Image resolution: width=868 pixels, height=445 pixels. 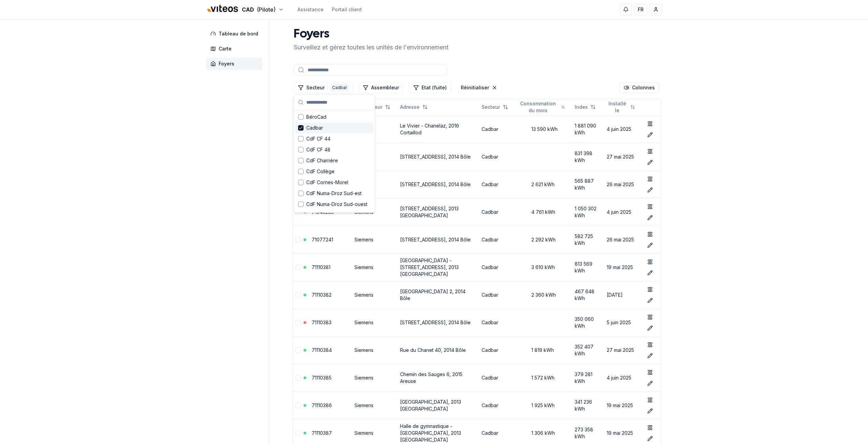 I want to click on a: 71110383, so click(x=321, y=322).